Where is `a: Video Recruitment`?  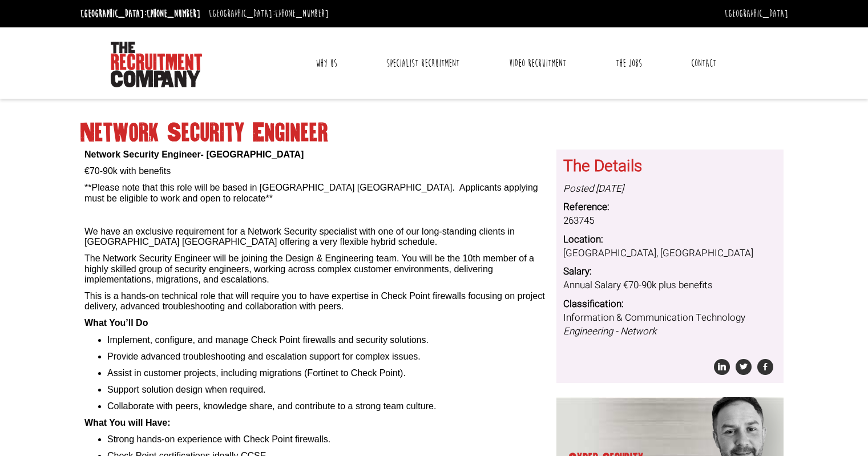
a: Video Recruitment is located at coordinates (538, 63).